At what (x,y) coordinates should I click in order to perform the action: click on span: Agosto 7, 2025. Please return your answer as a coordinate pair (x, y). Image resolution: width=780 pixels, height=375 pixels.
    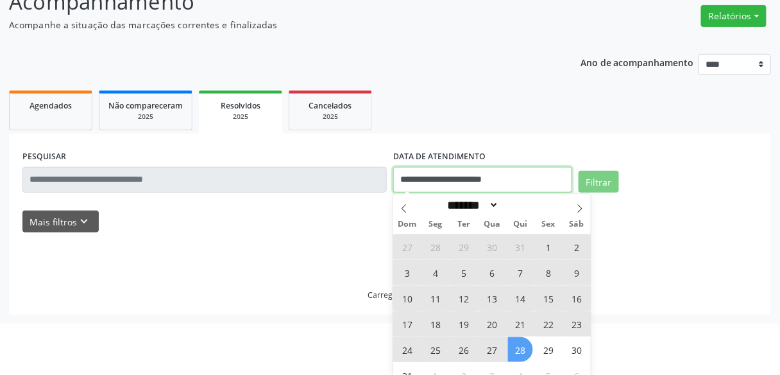
    Looking at the image, I should click on (520, 272).